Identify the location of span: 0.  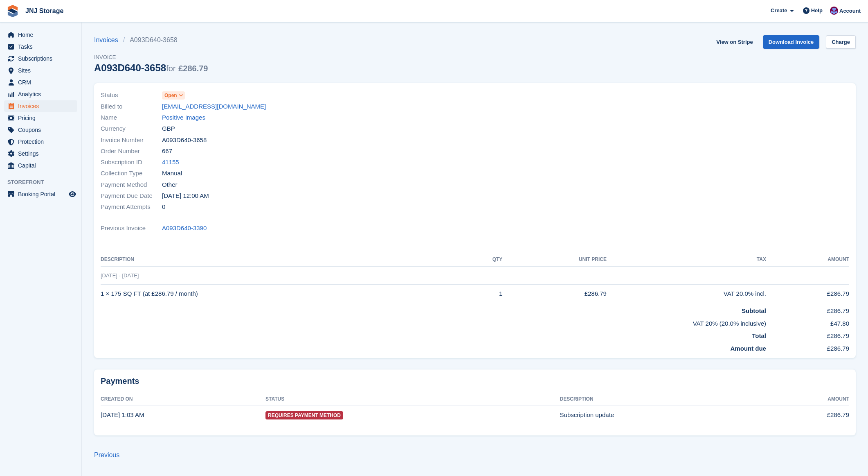
(164, 206).